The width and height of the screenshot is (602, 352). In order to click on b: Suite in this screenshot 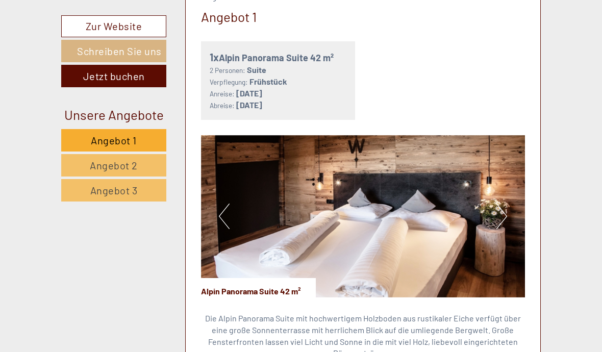, I will do `click(257, 69)`.